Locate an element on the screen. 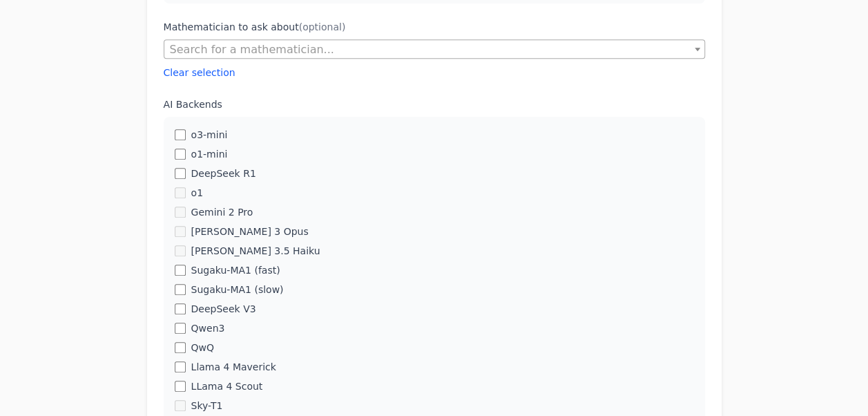  label: Qwen3 is located at coordinates (208, 328).